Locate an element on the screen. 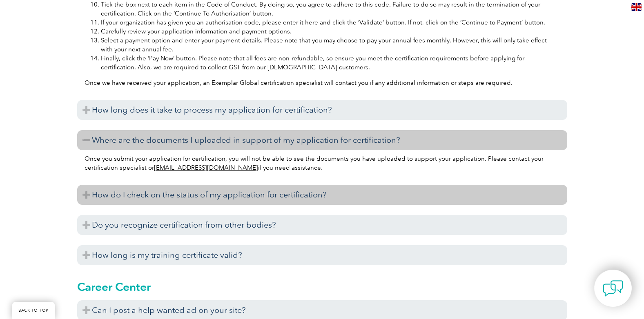 Image resolution: width=644 pixels, height=319 pixels. a: BACK TO TOP is located at coordinates (34, 311).